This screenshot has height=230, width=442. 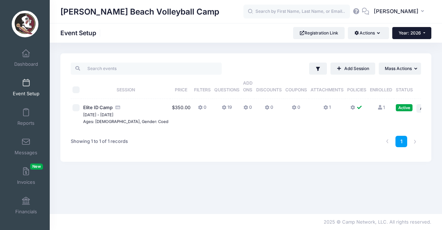 I want to click on span: Financials, so click(x=26, y=211).